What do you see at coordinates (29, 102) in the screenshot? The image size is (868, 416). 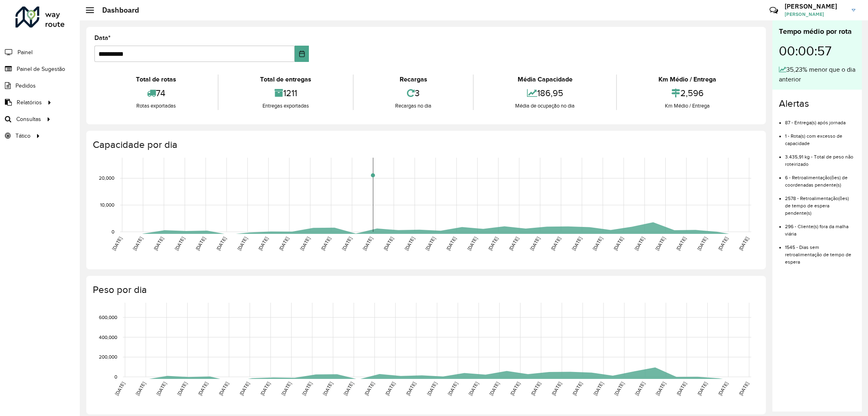 I see `span: Relatórios` at bounding box center [29, 102].